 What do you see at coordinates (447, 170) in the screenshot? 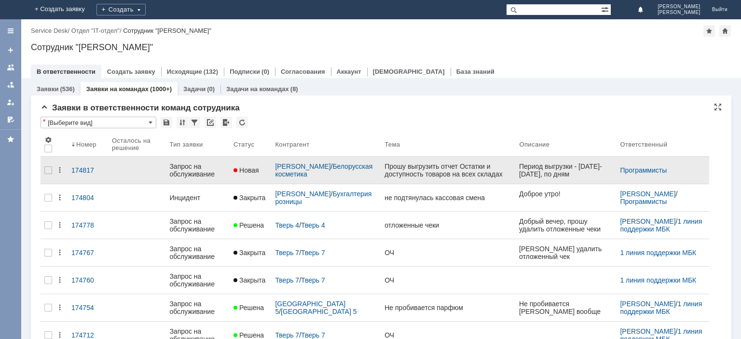
I see `div: Прошу выгрузить отчет Остатки и доступность товаров на всех складах` at bounding box center [447, 170].